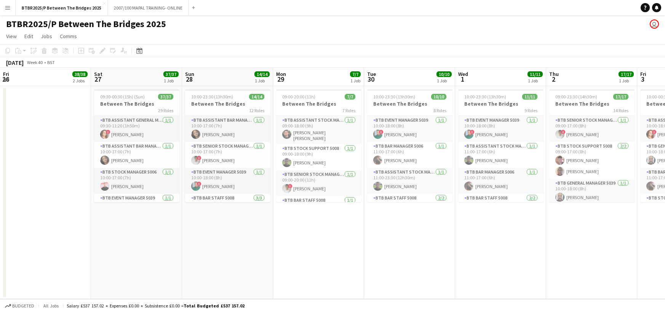 This screenshot has width=665, height=312. What do you see at coordinates (214, 305) in the screenshot?
I see `span: Total Budgeted £537 157.02` at bounding box center [214, 305].